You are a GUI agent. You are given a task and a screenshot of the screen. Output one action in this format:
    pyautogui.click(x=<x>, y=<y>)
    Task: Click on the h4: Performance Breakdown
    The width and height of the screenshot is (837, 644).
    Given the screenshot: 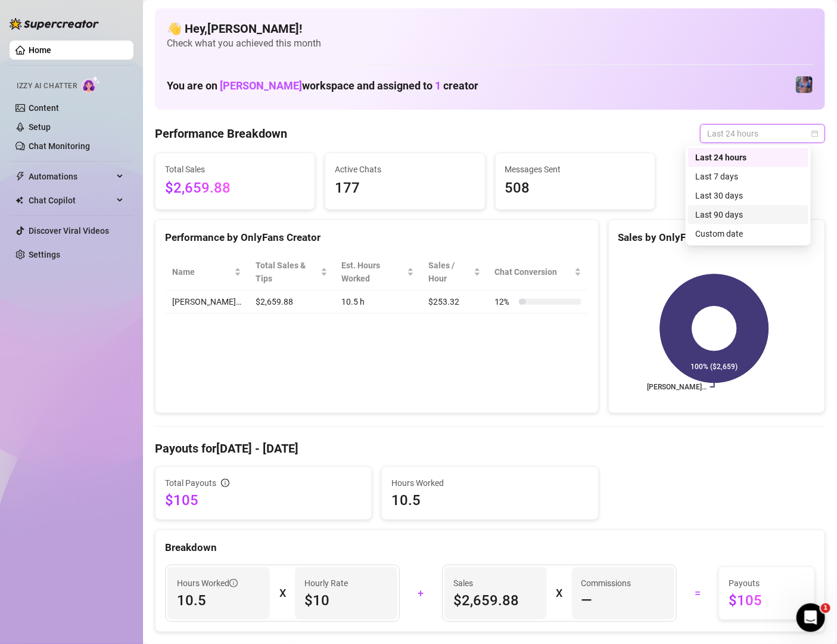 What is the action you would take?
    pyautogui.click(x=221, y=134)
    